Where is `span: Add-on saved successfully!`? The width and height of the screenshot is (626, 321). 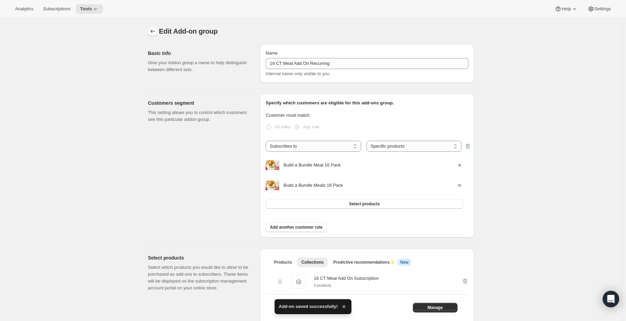 span: Add-on saved successfully! is located at coordinates (308, 306).